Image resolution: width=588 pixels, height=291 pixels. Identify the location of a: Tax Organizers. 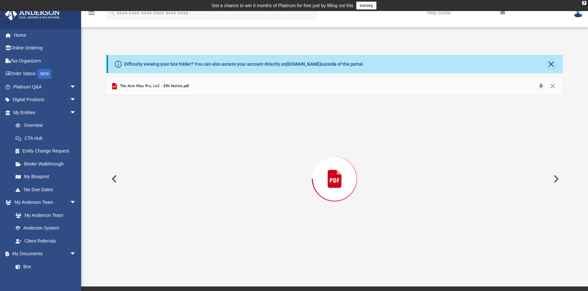
(45, 61).